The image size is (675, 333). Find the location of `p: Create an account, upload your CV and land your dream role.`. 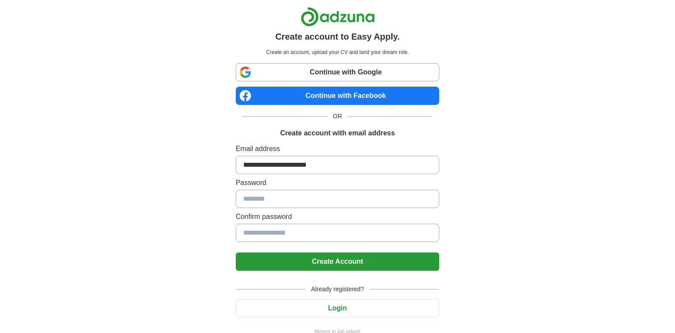

p: Create an account, upload your CV and land your dream role. is located at coordinates (337, 52).